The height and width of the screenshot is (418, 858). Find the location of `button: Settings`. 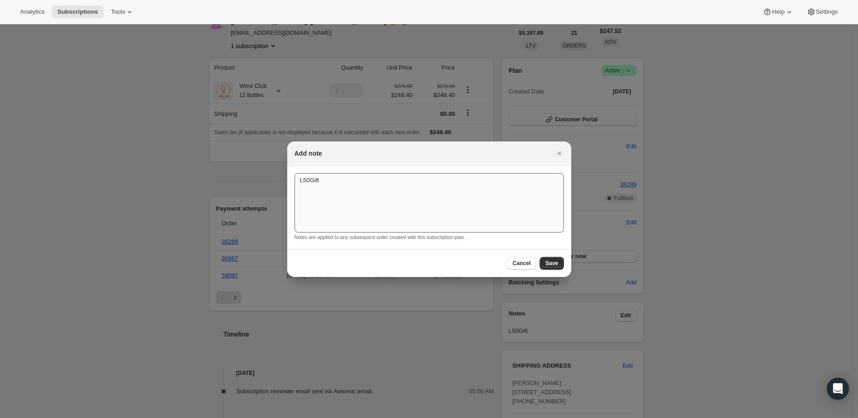

button: Settings is located at coordinates (822, 12).